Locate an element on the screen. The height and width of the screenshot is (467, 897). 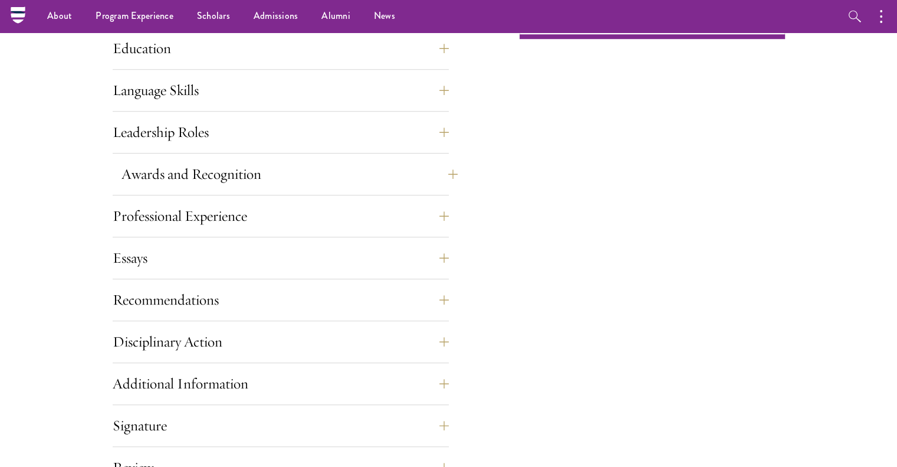
button: Signature is located at coordinates (281, 425).